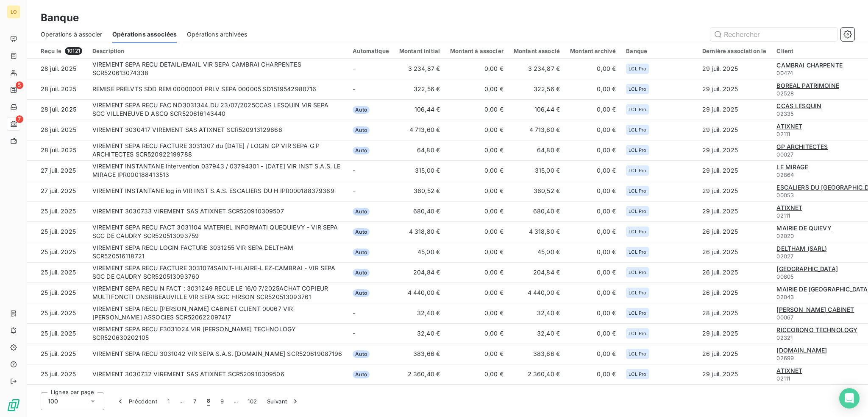 This screenshot has width=868, height=417. I want to click on div: Montant initial, so click(420, 51).